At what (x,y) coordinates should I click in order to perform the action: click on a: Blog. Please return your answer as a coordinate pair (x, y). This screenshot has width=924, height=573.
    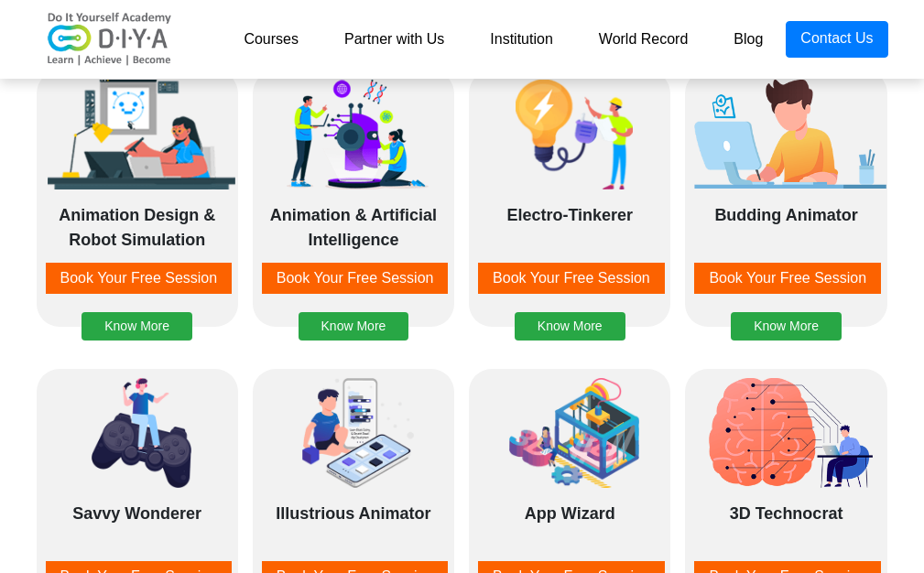
    Looking at the image, I should click on (748, 39).